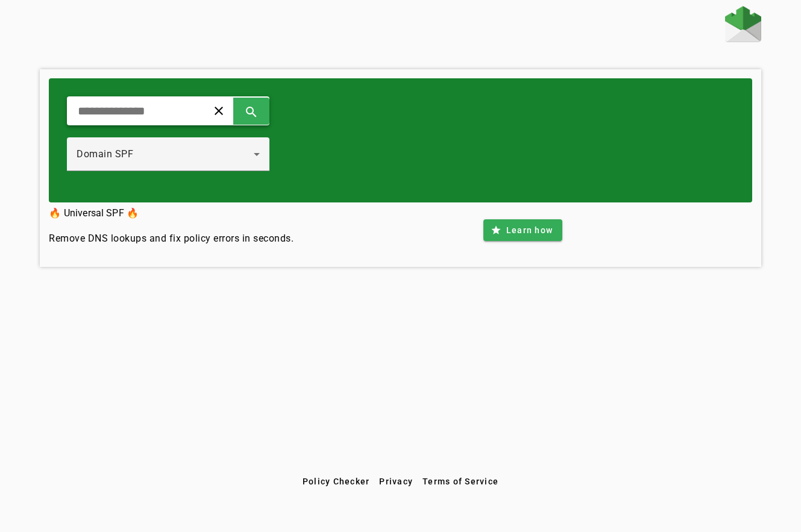  Describe the element at coordinates (743, 26) in the screenshot. I see `a: Home` at that location.